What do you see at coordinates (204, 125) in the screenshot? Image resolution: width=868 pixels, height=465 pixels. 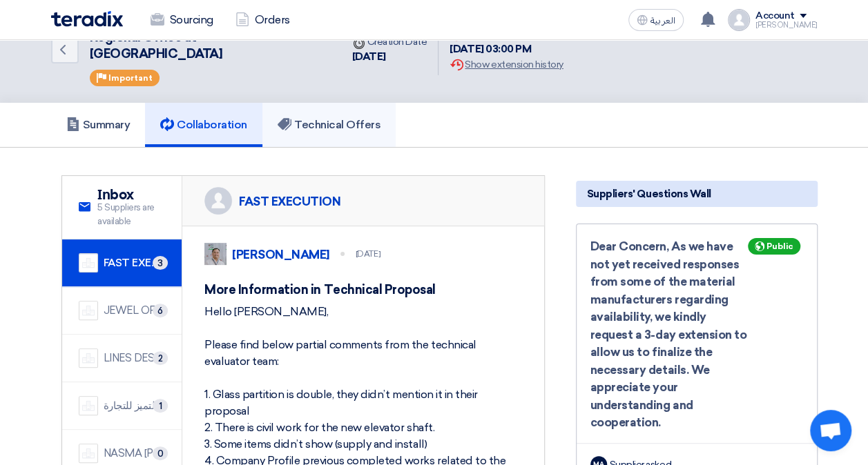 I see `a: Collaboration` at bounding box center [204, 125].